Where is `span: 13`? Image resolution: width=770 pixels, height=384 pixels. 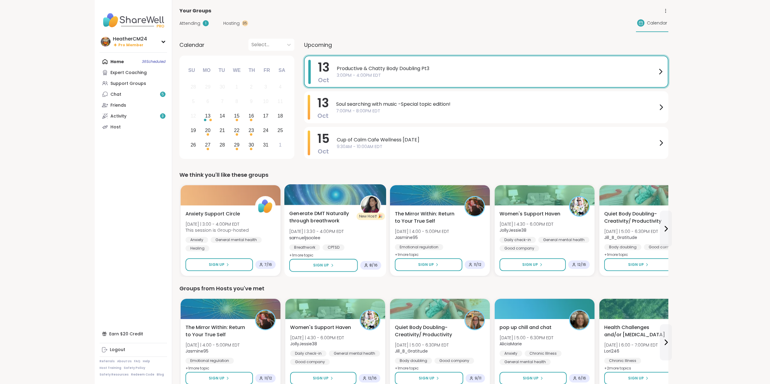 span: 13 is located at coordinates (323, 103).